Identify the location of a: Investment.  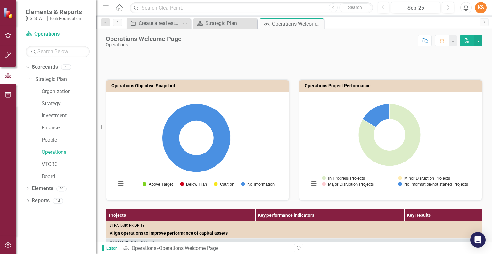
(69, 115).